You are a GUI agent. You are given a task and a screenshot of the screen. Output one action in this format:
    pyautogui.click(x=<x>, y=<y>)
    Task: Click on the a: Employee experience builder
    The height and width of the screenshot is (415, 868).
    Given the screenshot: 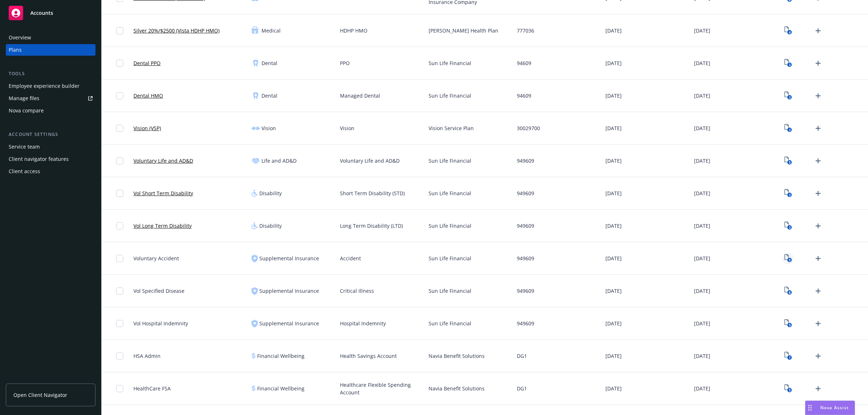 What is the action you would take?
    pyautogui.click(x=50, y=86)
    